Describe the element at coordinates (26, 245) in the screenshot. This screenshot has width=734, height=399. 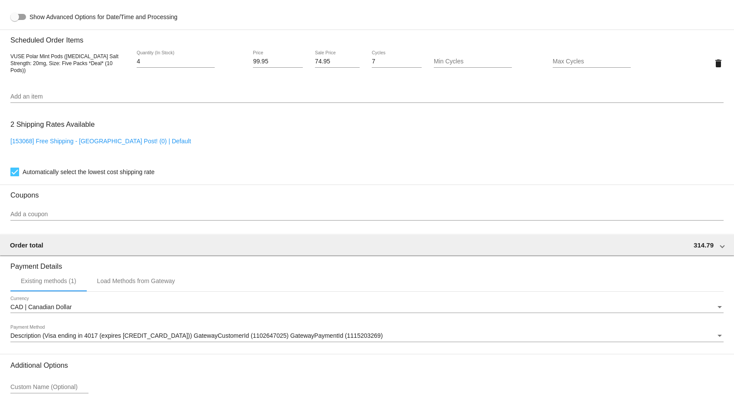
I see `span: Order total` at that location.